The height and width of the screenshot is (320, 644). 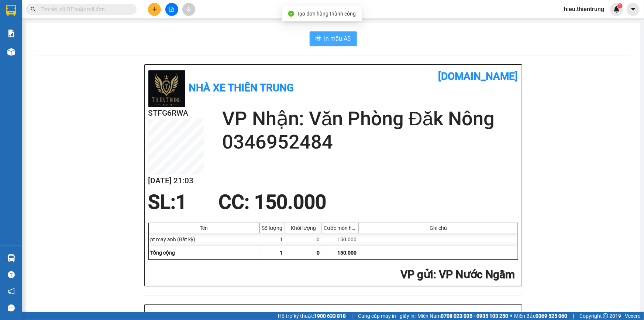 What do you see at coordinates (463, 316) in the screenshot?
I see `span: Miền Nam` at bounding box center [463, 316].